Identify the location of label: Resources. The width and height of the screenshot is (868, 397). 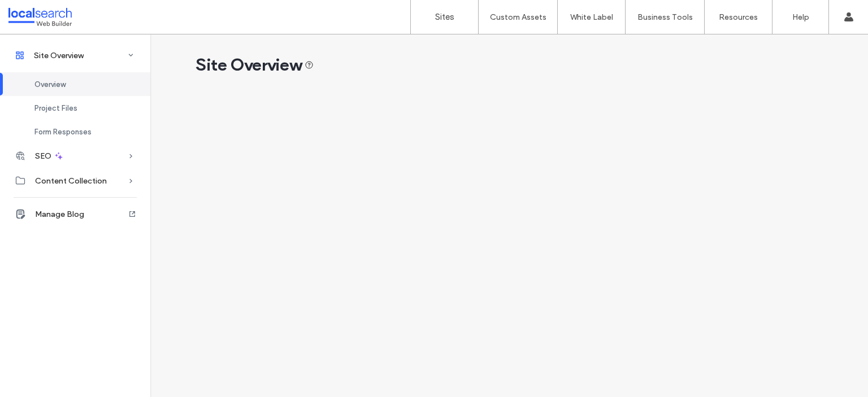
(738, 17).